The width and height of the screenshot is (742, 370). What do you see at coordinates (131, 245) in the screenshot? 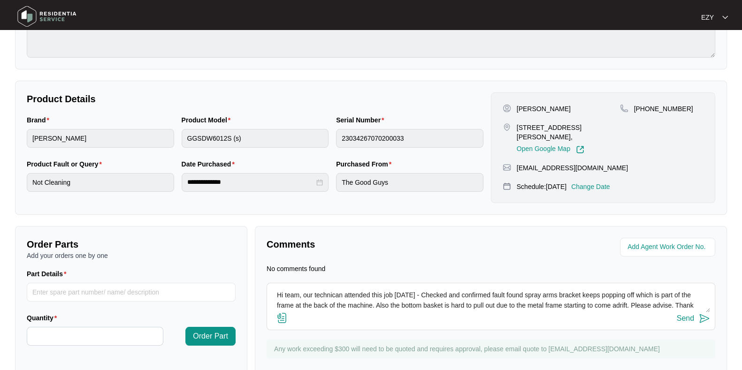
I see `p: Order Parts` at bounding box center [131, 245].